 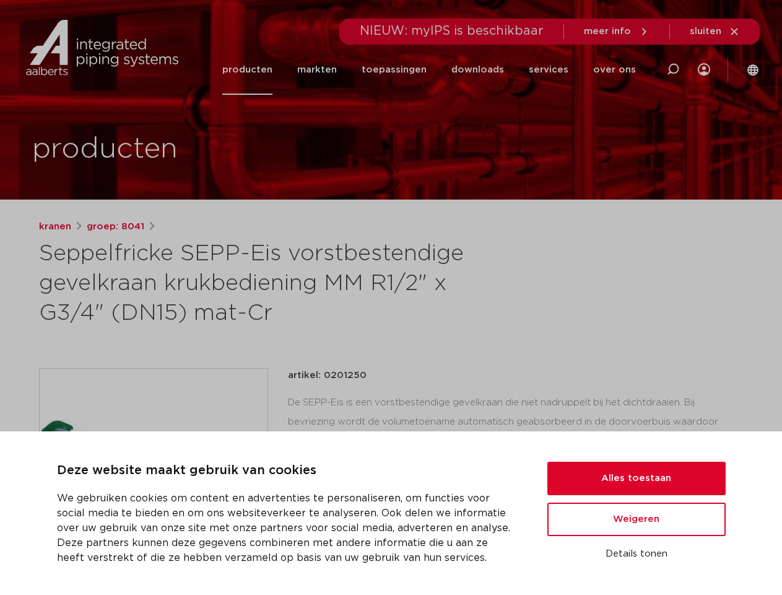 What do you see at coordinates (617, 32) in the screenshot?
I see `a: meer info` at bounding box center [617, 32].